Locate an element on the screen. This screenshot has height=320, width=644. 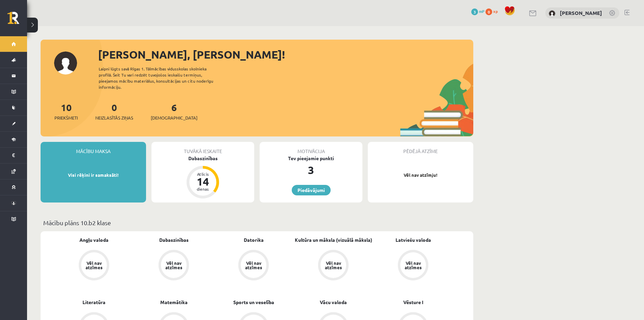
p: Visi rēķini ir samaksāti! is located at coordinates (93, 175).